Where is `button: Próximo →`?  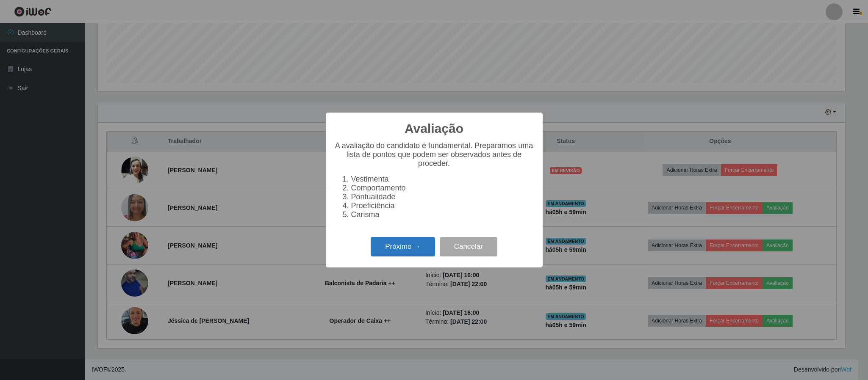 button: Próximo → is located at coordinates (403, 247).